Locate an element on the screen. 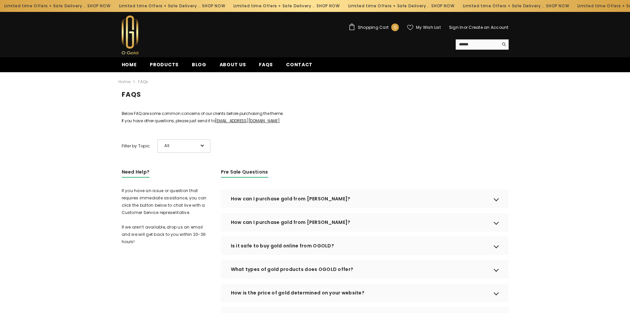 This screenshot has height=313, width=630. div: How is the price of gold determined on your website? is located at coordinates (365, 293).